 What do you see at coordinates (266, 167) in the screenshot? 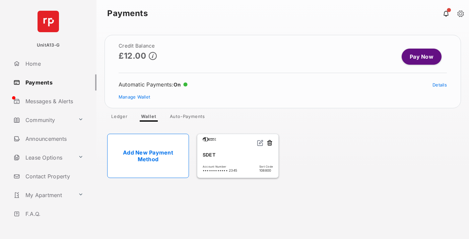
I see `span: Sort Code` at bounding box center [266, 167].